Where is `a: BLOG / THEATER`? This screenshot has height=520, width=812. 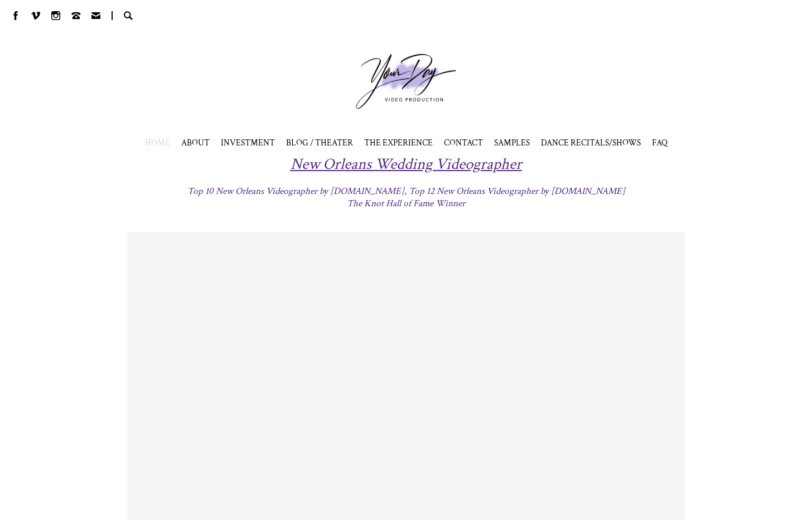
a: BLOG / THEATER is located at coordinates (320, 143).